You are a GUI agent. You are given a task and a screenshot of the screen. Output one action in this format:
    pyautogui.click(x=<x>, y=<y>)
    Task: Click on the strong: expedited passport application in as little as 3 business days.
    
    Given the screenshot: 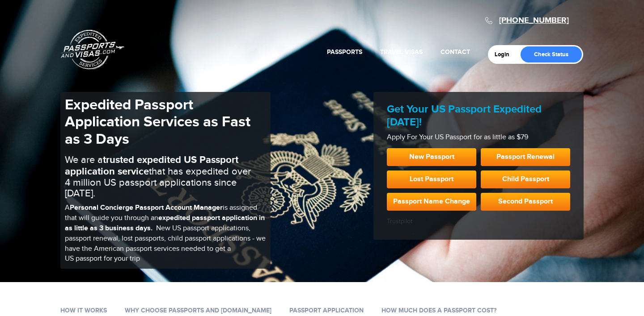 What is the action you would take?
    pyautogui.click(x=164, y=223)
    